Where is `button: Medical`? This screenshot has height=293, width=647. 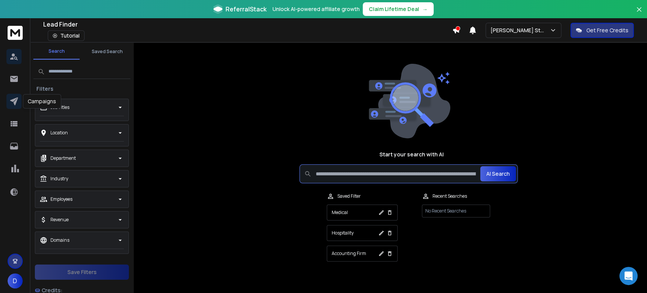
button: Medical is located at coordinates (362, 212).